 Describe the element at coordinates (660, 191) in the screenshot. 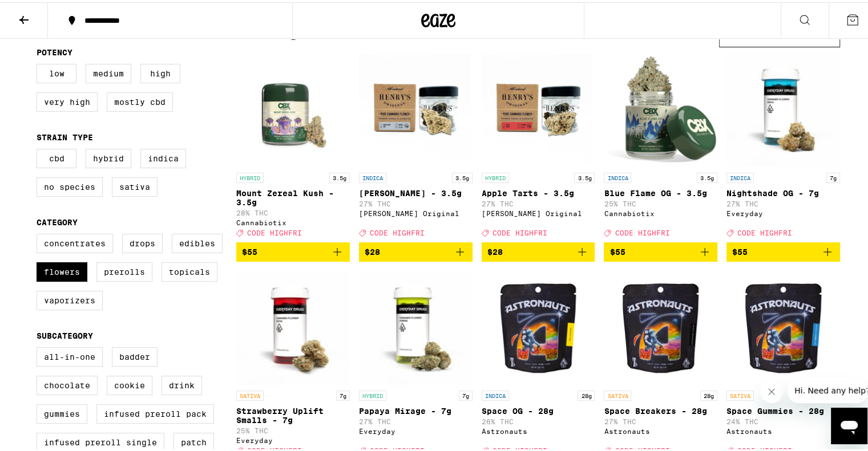

I see `p: Blue Flame OG - 3.5g` at that location.